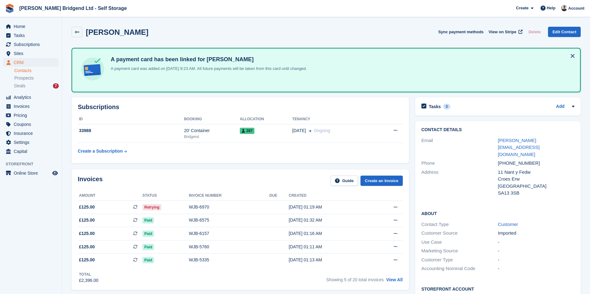  What do you see at coordinates (229, 260) in the screenshot?
I see `div: WJB-5335` at bounding box center [229, 260].